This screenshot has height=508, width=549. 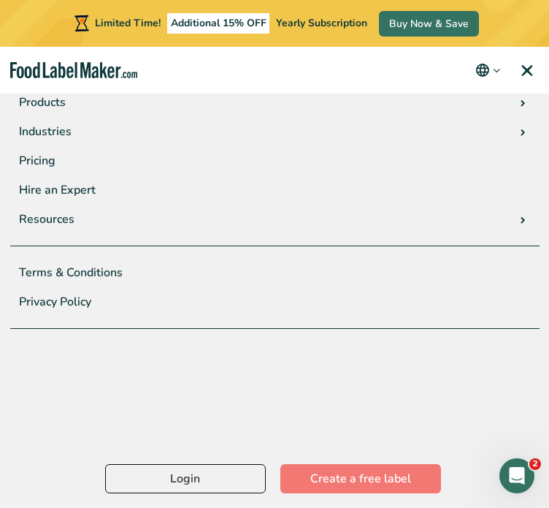 What do you see at coordinates (361, 478) in the screenshot?
I see `a: Create a free label` at bounding box center [361, 478].